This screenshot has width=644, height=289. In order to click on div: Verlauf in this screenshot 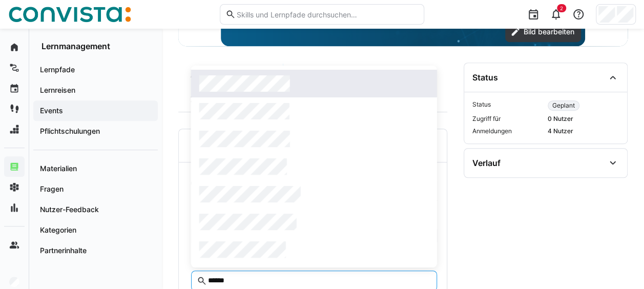, I will do `click(486, 163)`.